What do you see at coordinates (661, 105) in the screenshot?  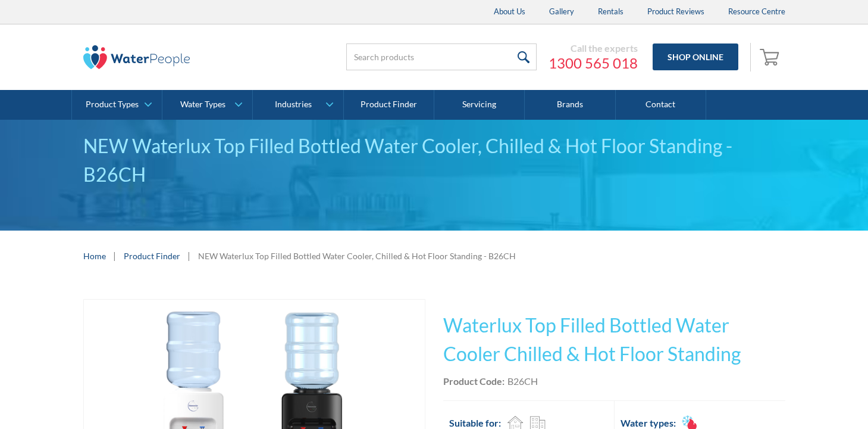 I see `a: Contact` at bounding box center [661, 105].